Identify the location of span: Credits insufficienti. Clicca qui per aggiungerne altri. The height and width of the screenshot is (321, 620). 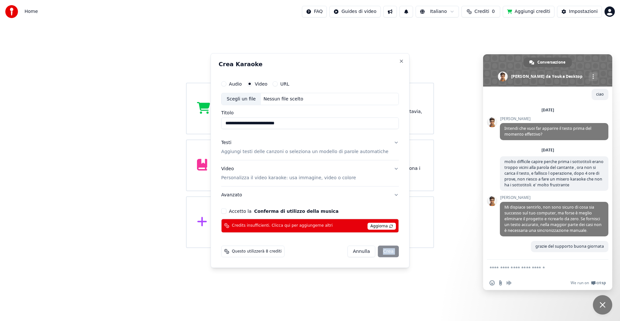
(282, 226).